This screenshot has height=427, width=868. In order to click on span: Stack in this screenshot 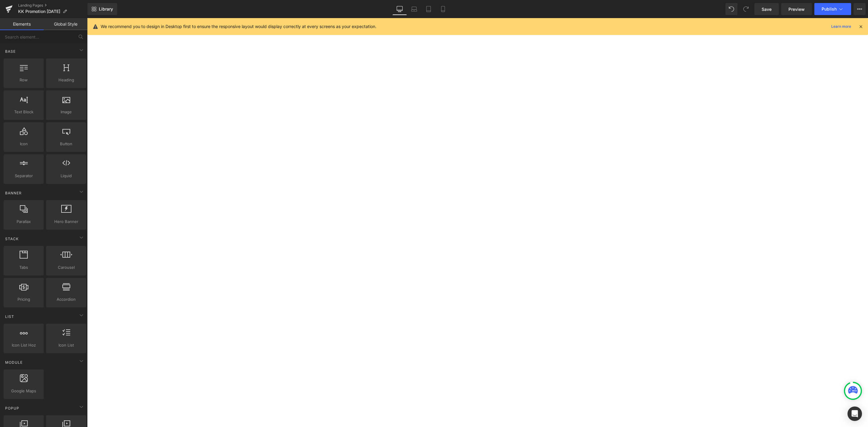, I will do `click(12, 239)`.